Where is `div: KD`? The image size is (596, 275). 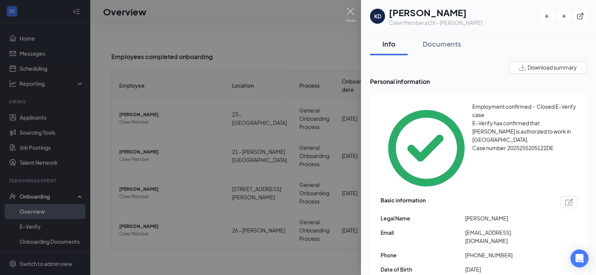 div: KD is located at coordinates (378, 16).